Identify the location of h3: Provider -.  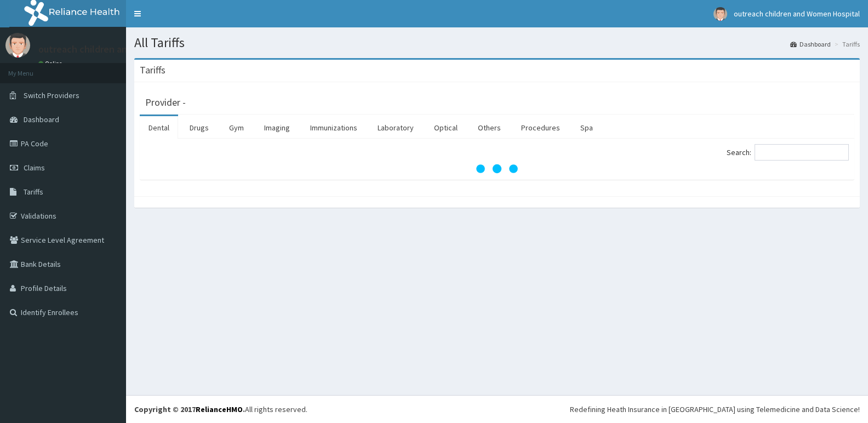
(165, 103).